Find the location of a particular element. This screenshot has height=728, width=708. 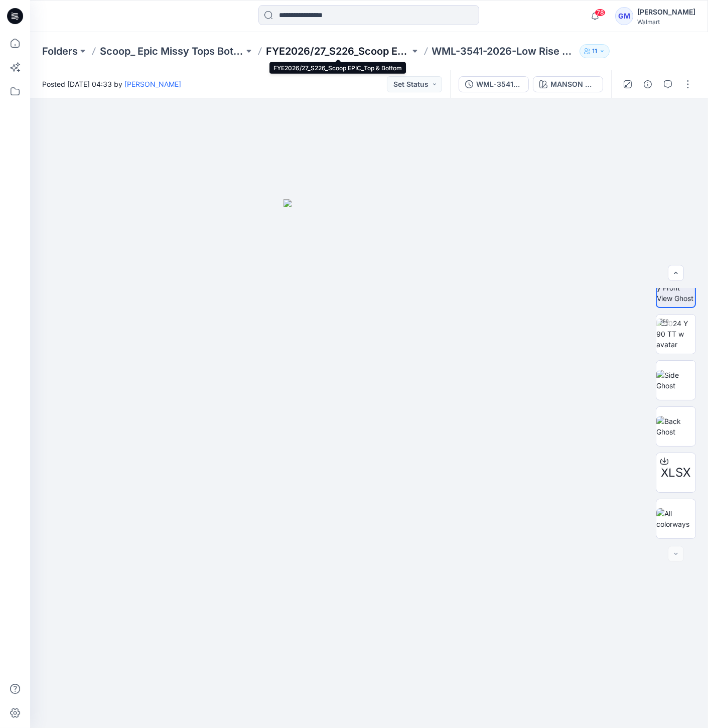

p: 11 is located at coordinates (595, 51).